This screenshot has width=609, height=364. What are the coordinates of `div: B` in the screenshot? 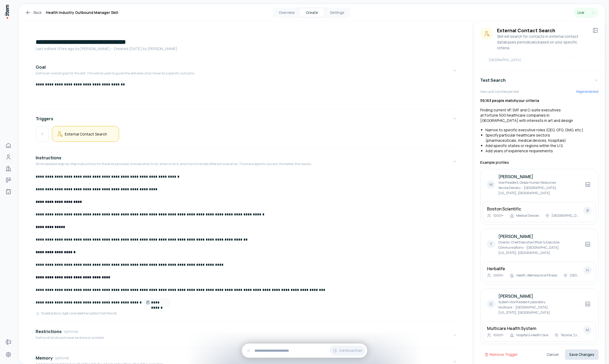 It's located at (588, 211).